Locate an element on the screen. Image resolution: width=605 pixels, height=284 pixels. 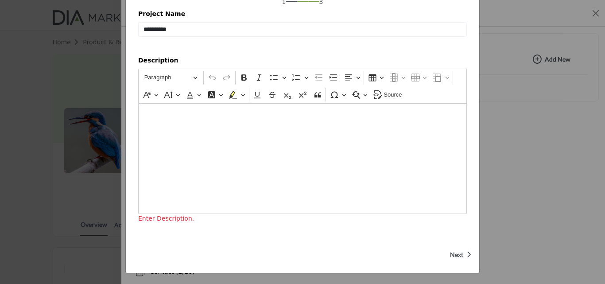
span: Source is located at coordinates (392, 95).